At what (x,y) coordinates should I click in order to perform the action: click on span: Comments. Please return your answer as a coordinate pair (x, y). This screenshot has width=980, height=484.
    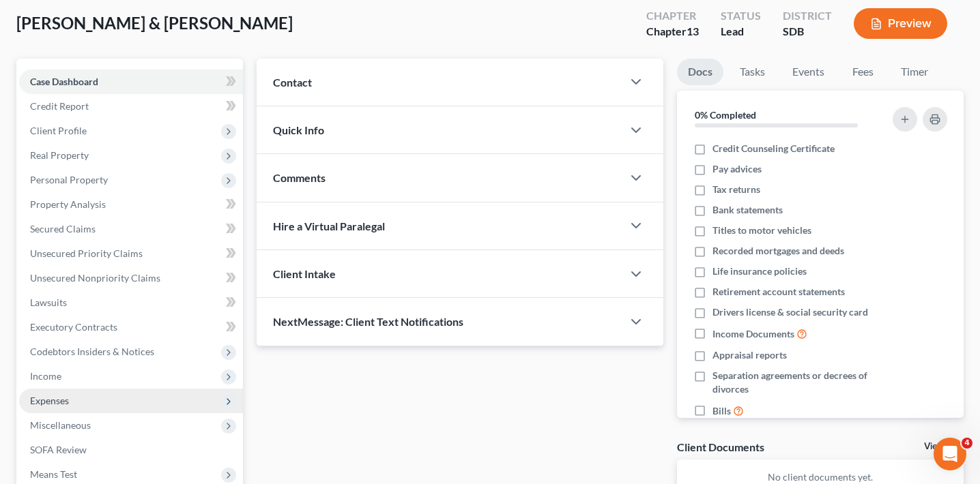
    Looking at the image, I should click on (299, 177).